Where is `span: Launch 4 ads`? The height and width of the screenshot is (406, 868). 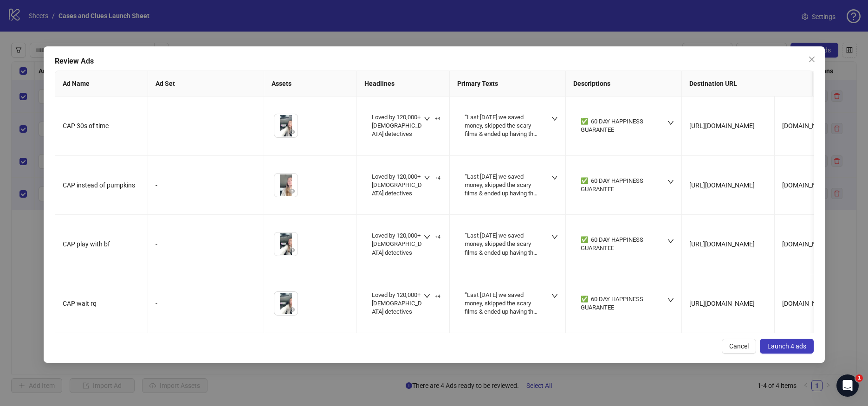 span: Launch 4 ads is located at coordinates (786, 346).